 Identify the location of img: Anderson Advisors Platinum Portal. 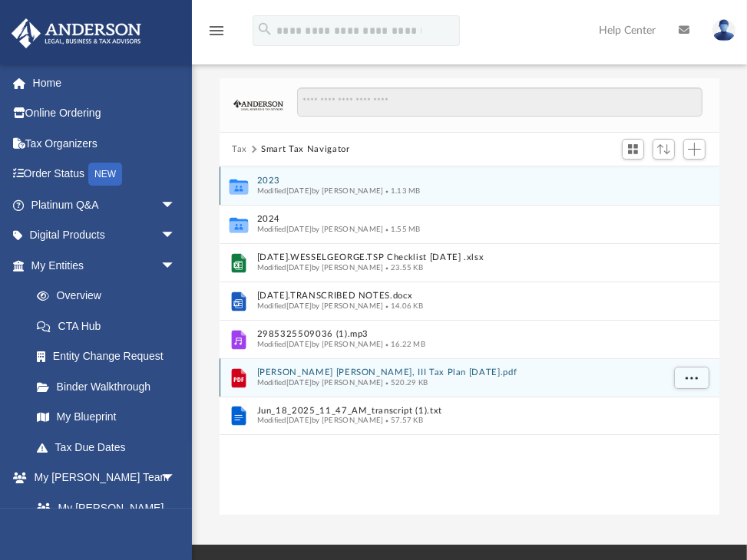
(76, 33).